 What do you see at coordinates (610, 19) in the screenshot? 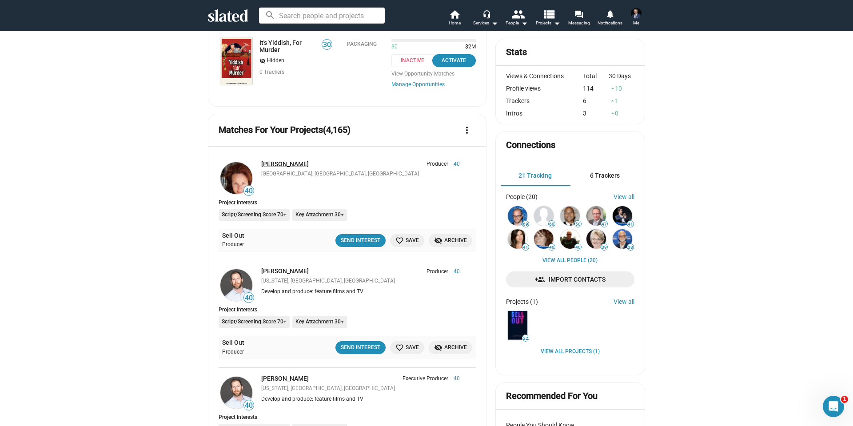
I see `a: Notifications` at bounding box center [610, 19].